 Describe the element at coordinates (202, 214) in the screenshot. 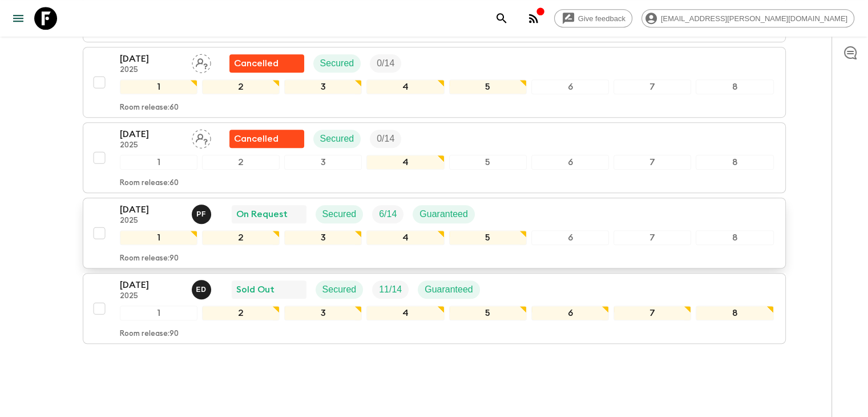

I see `button: PF` at that location.